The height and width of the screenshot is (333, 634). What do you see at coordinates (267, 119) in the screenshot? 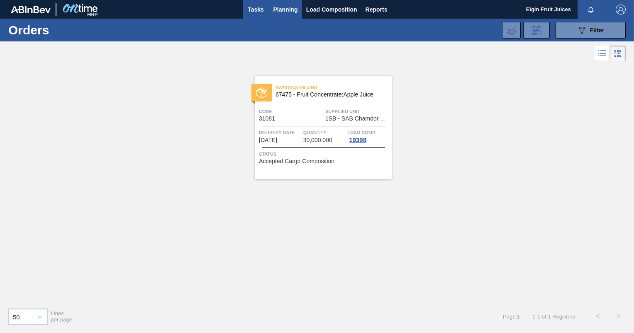
I see `span: 31081` at bounding box center [267, 119].